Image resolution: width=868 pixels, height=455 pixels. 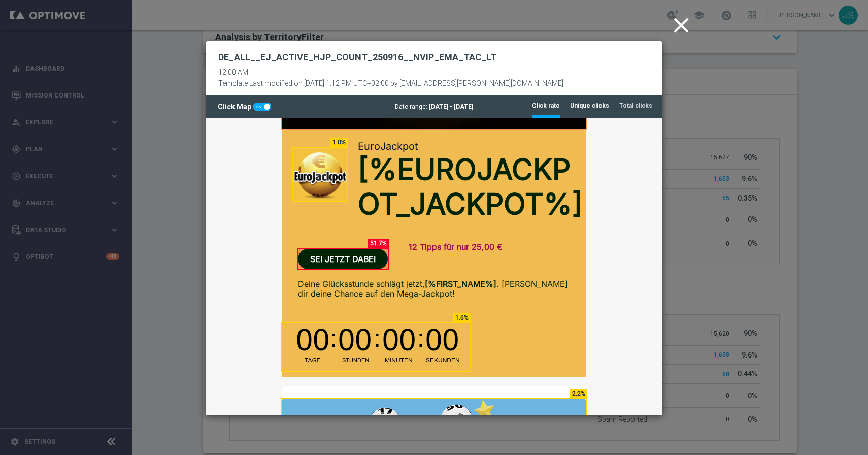 What do you see at coordinates (249, 130) in the screenshot?
I see `strong: 12 Tipps für nur 25,00 €` at bounding box center [249, 130].